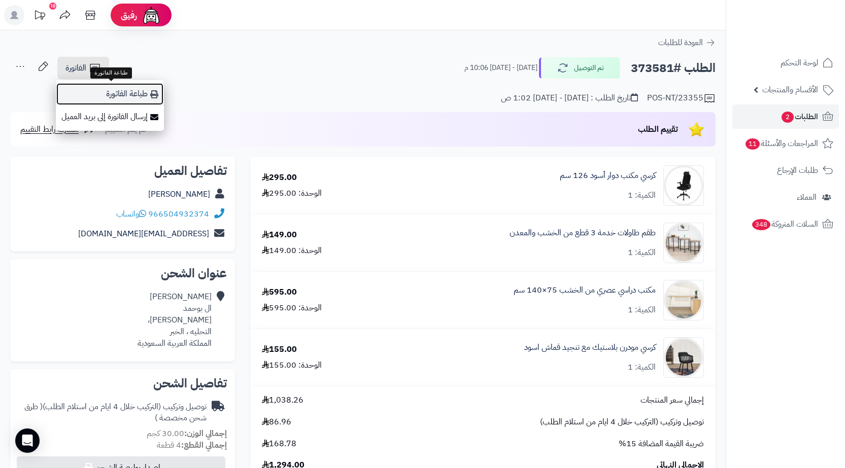  What do you see at coordinates (122, 383) in the screenshot?
I see `h2: تفاصيل الشحن` at bounding box center [122, 383].